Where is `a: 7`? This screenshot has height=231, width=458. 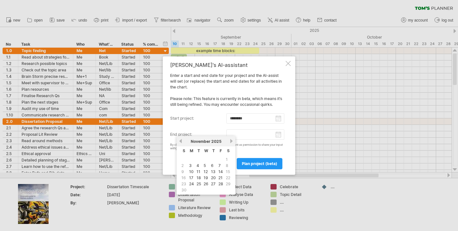 a: 7 is located at coordinates (219, 165).